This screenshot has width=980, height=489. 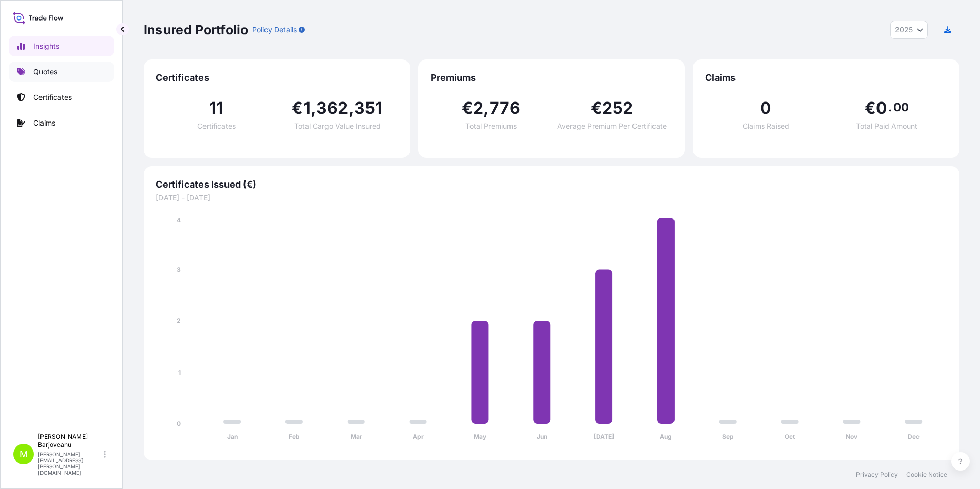 I want to click on p: Cookie Notice, so click(x=927, y=475).